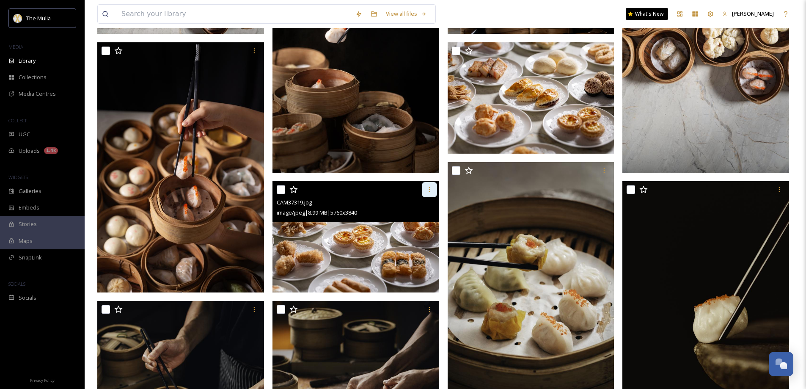  What do you see at coordinates (27, 60) in the screenshot?
I see `span: Library` at bounding box center [27, 60].